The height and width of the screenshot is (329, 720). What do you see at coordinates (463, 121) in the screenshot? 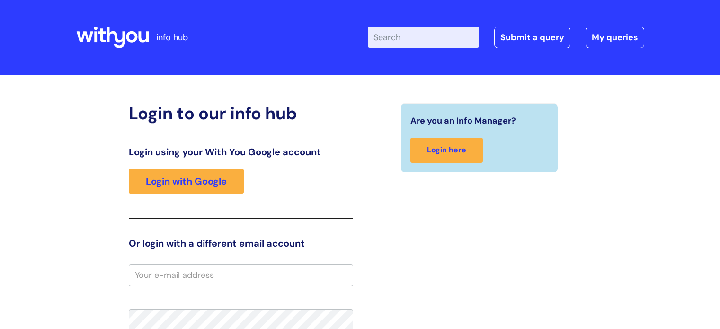
I see `span: Are you an Info Manager?` at bounding box center [463, 121].